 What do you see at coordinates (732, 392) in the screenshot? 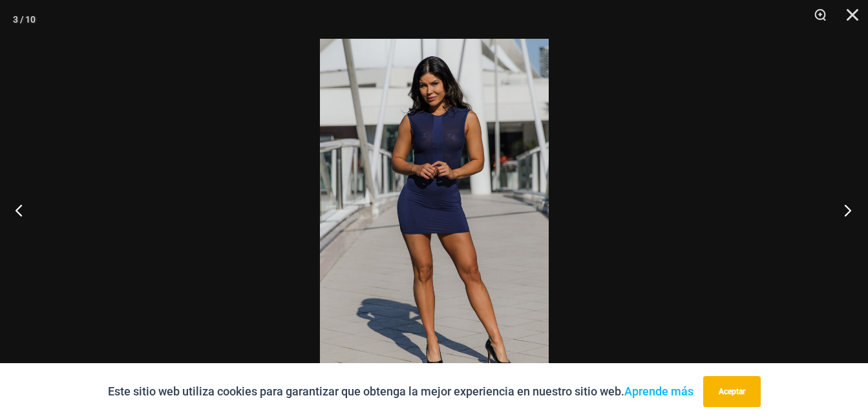
I see `button: Aceptar` at bounding box center [732, 392].